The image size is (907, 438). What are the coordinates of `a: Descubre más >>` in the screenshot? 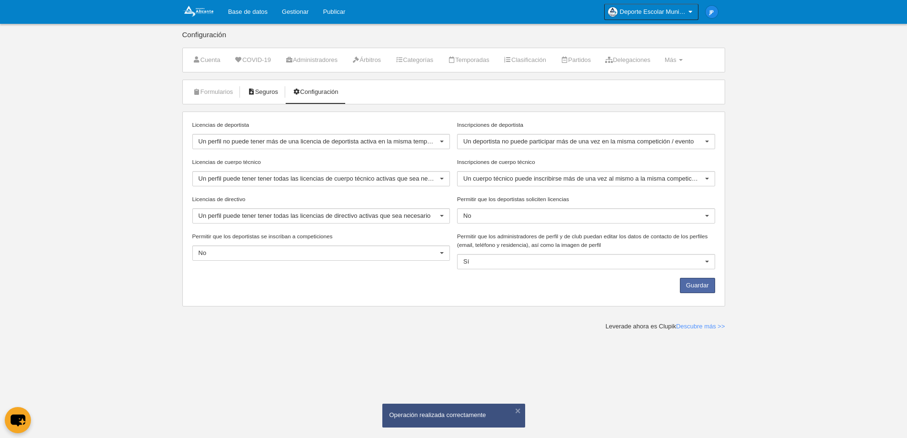 It's located at (701, 326).